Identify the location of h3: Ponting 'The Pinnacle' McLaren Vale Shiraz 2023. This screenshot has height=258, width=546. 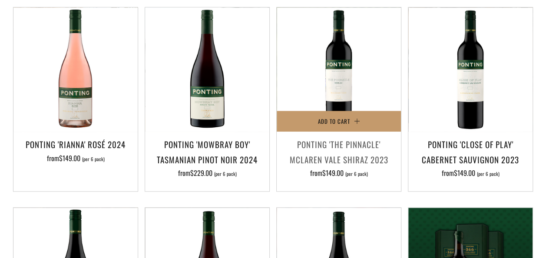
(339, 152).